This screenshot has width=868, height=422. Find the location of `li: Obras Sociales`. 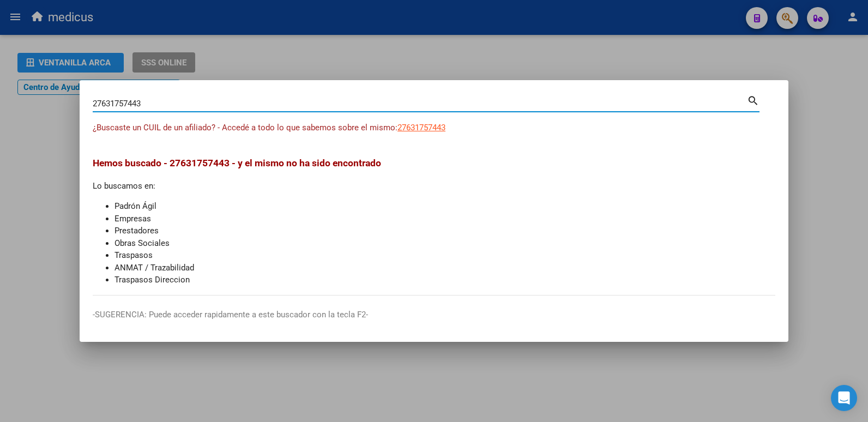

li: Obras Sociales is located at coordinates (445, 243).